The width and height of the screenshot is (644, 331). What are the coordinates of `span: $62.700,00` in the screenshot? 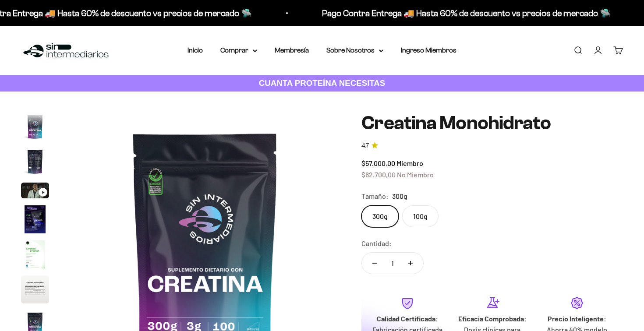 It's located at (378, 174).